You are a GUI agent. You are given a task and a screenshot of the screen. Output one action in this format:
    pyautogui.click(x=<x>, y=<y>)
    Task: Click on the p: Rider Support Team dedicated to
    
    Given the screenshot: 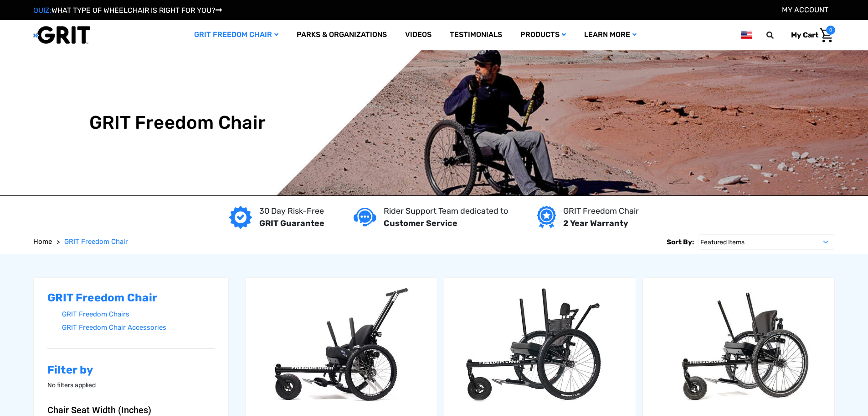 What is the action you would take?
    pyautogui.click(x=446, y=211)
    